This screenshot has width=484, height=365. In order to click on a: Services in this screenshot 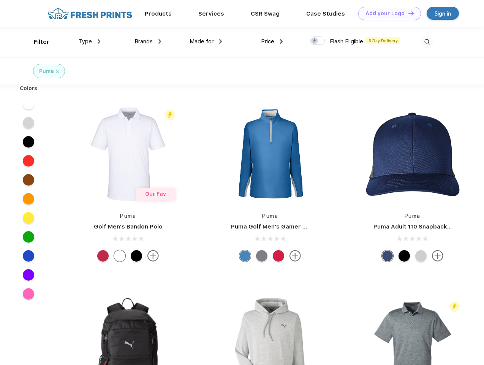, I will do `click(211, 14)`.